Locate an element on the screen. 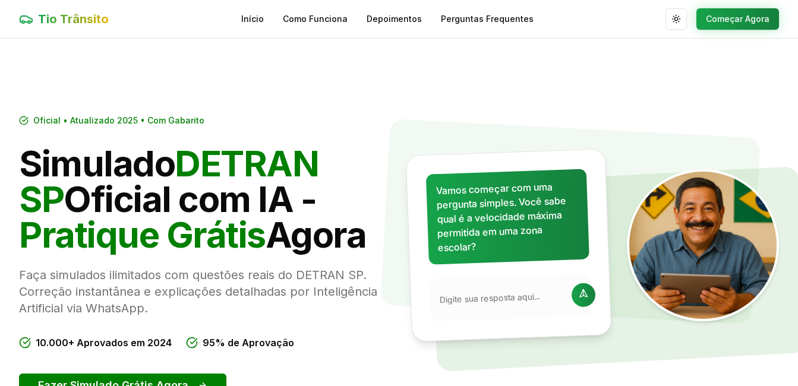  a: Perguntas Frequentes is located at coordinates (487, 19).